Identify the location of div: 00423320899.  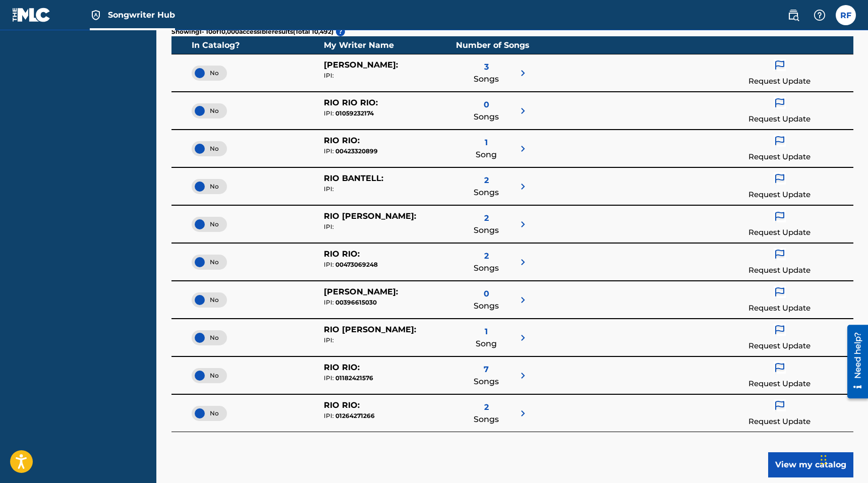
(390, 151).